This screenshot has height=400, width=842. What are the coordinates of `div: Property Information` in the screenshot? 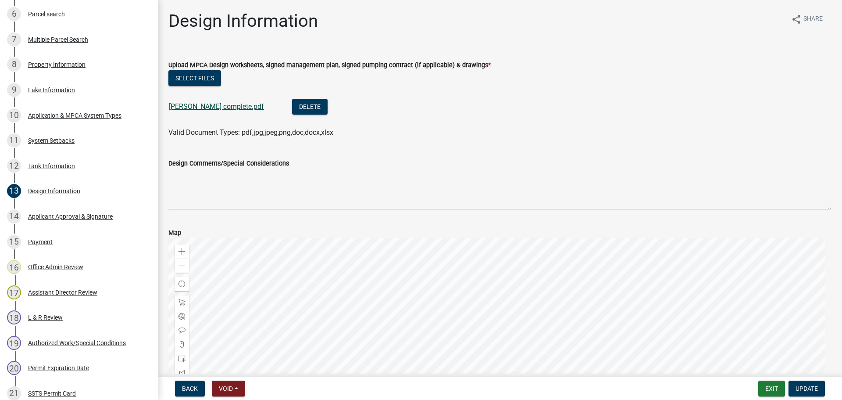 It's located at (57, 64).